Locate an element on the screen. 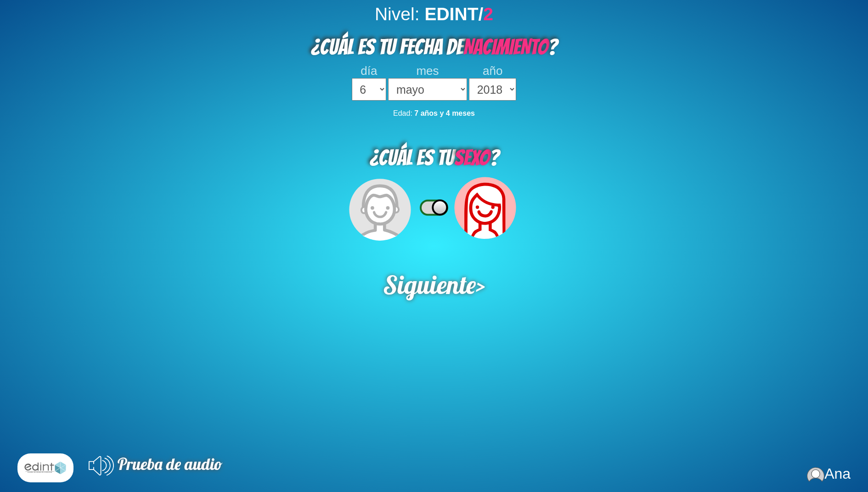  span: mes is located at coordinates (427, 71).